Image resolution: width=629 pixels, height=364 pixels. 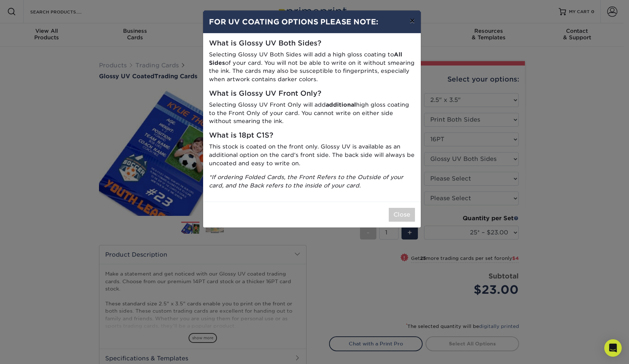 I want to click on h5: What is Glossy UV Both Sides?, so click(x=312, y=43).